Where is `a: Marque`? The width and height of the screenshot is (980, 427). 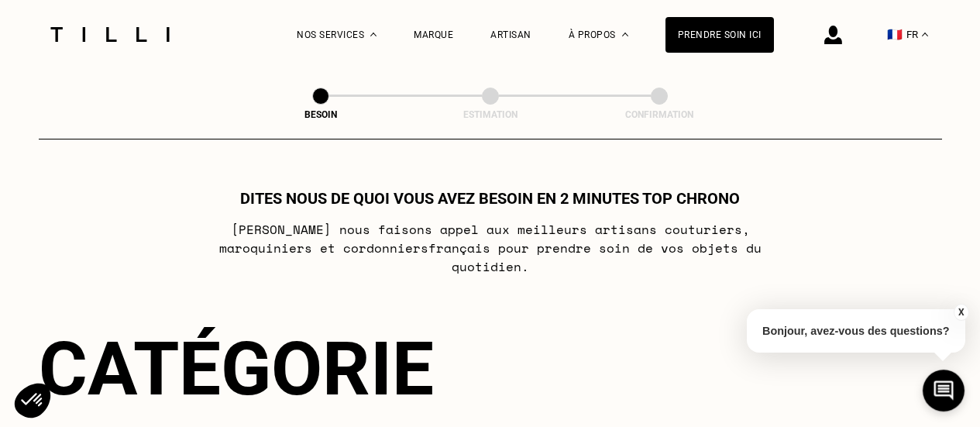 a: Marque is located at coordinates (433, 35).